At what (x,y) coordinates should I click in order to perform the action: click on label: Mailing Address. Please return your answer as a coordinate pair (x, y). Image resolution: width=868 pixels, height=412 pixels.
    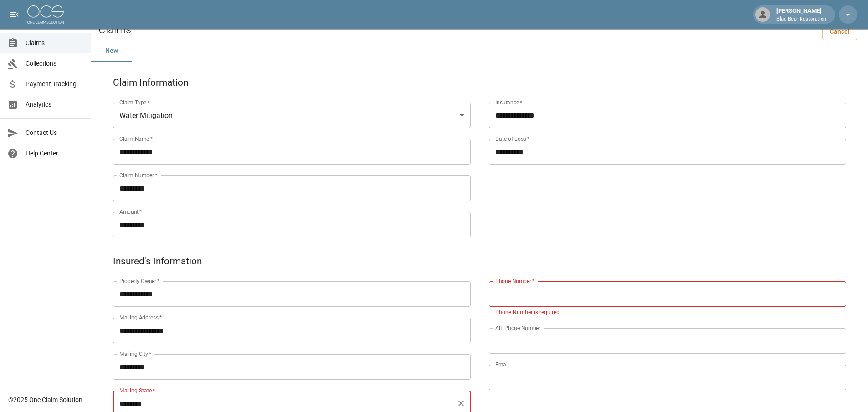
    Looking at the image, I should click on (140, 317).